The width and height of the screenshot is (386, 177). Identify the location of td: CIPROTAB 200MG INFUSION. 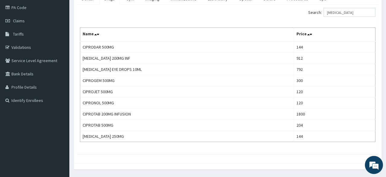
(187, 114).